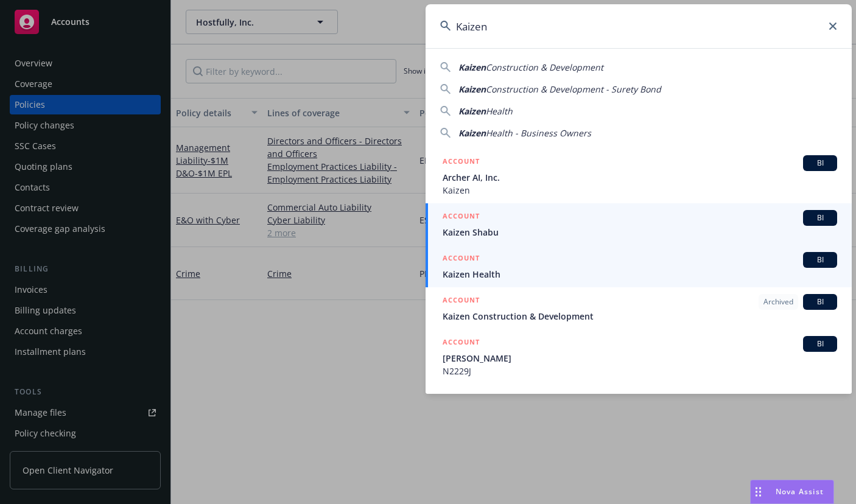  What do you see at coordinates (639, 308) in the screenshot?
I see `a: ACCOUNTArchivedBIKaizen Construction & Development` at bounding box center [639, 308].